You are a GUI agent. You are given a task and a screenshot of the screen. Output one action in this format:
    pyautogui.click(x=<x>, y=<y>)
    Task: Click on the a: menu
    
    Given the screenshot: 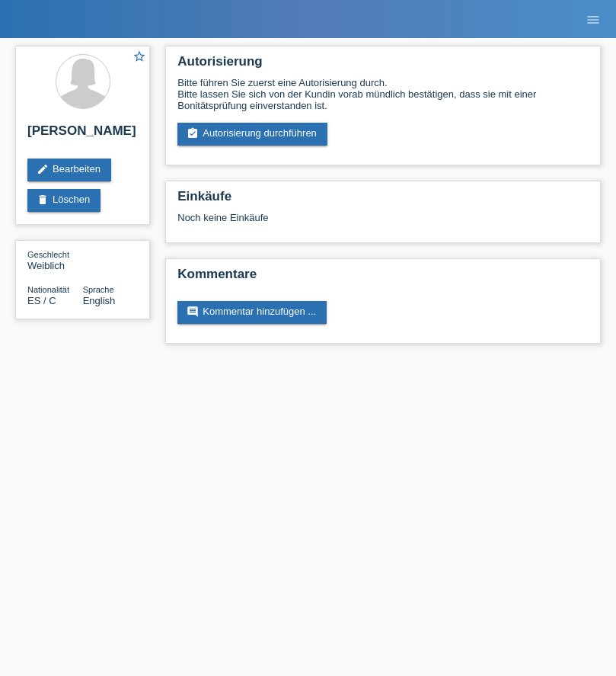 What is the action you would take?
    pyautogui.click(x=594, y=19)
    